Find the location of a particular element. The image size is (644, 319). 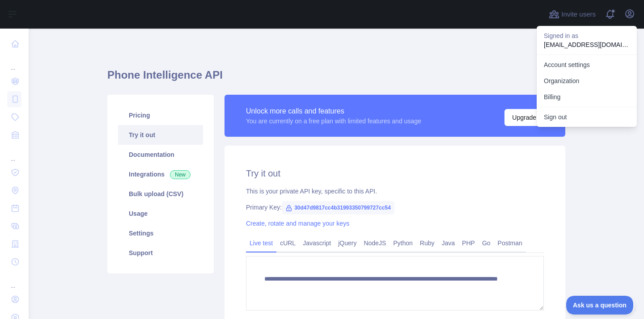

a: cURL is located at coordinates (287, 243).